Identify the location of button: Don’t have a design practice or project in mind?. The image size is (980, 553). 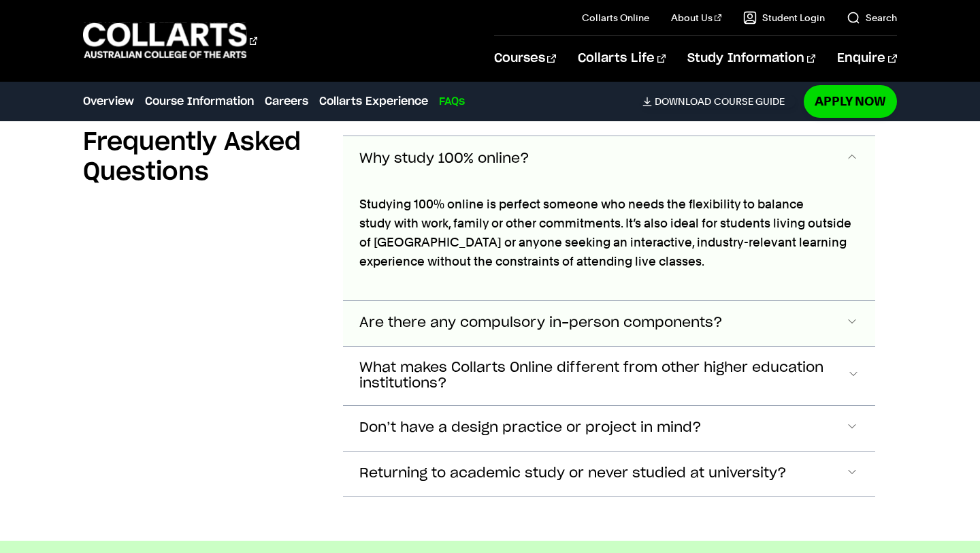
(609, 428).